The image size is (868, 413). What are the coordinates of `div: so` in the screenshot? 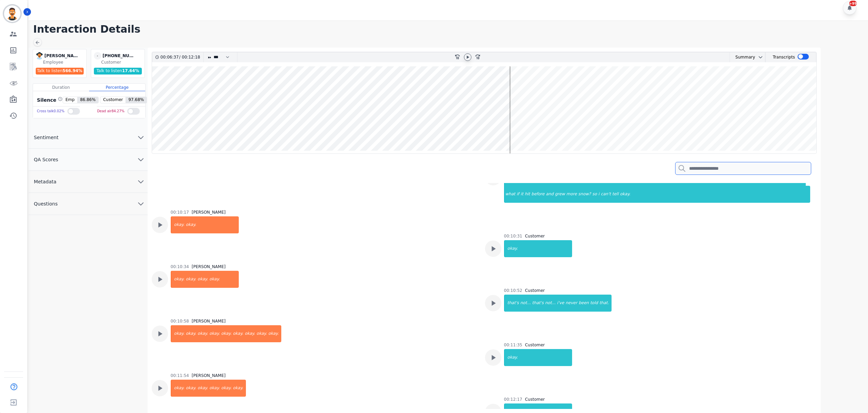 It's located at (594, 194).